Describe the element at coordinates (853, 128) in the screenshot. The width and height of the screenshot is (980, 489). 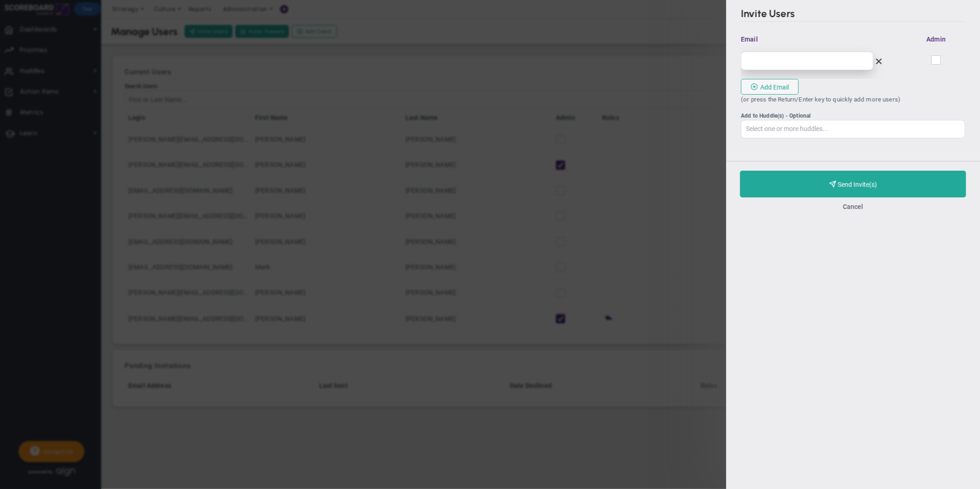
I see `input: Add to Huddle(s) - Optional` at that location.